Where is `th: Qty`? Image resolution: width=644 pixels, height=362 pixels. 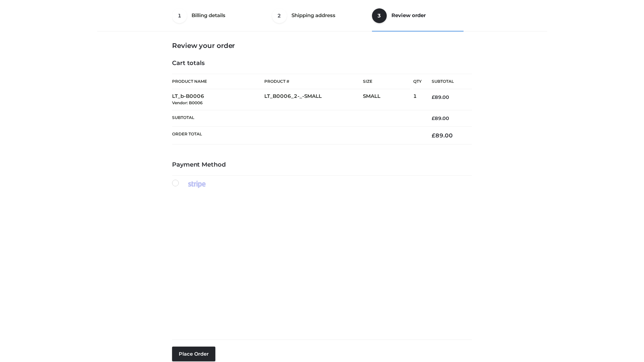 th: Qty is located at coordinates (417, 81).